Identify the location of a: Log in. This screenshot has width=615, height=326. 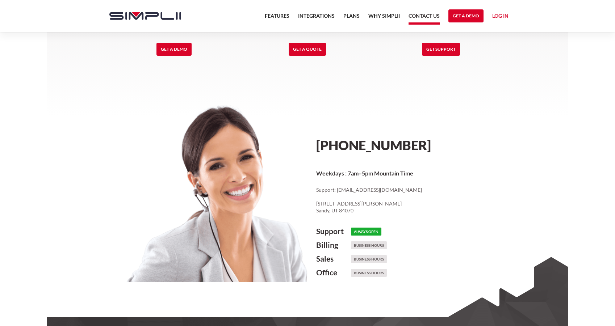
(500, 17).